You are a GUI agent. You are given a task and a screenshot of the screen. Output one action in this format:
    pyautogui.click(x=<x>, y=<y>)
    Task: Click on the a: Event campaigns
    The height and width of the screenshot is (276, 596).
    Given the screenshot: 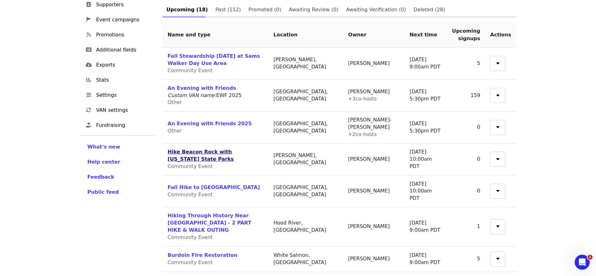 What is the action you would take?
    pyautogui.click(x=118, y=20)
    